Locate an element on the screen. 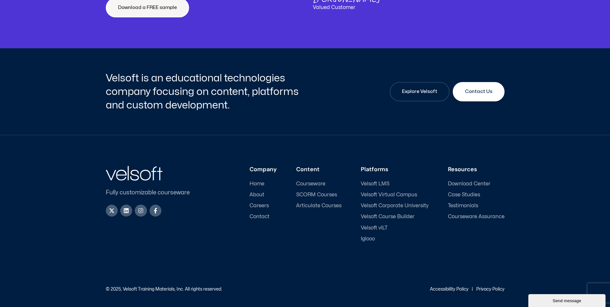 The width and height of the screenshot is (610, 307). span: Careers is located at coordinates (259, 205).